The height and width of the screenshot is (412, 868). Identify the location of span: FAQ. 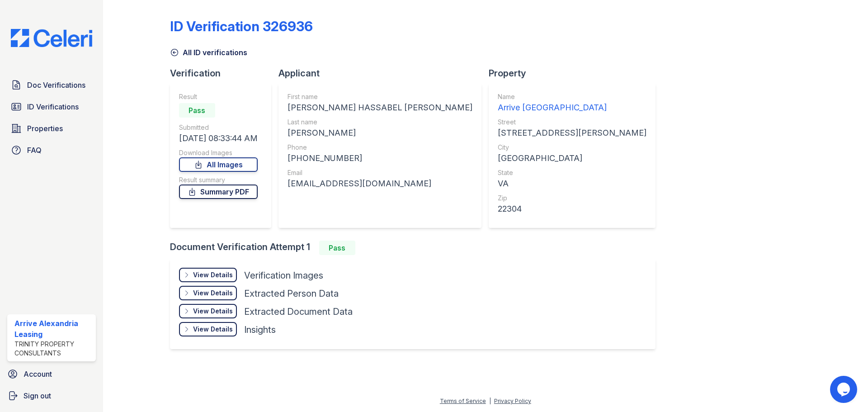
(34, 150).